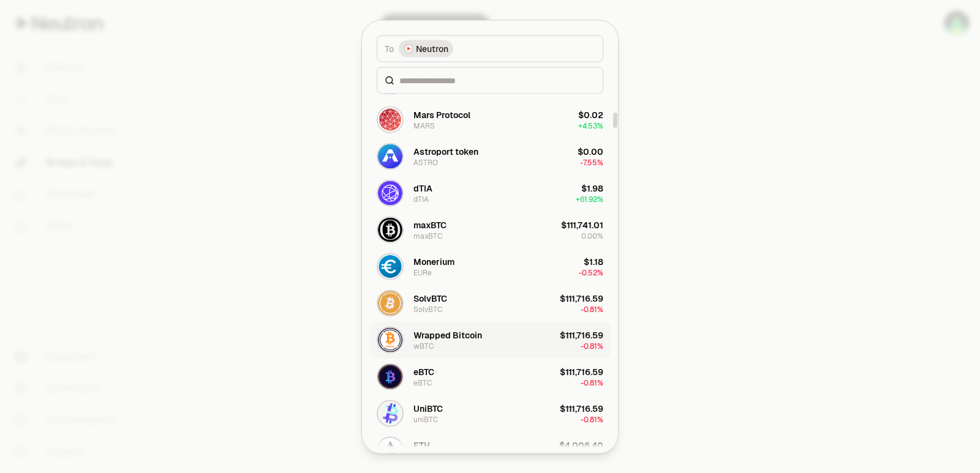 This screenshot has width=980, height=473. I want to click on button: maxBTC LogomaxBTCmaxBTC$111,741.010.00%, so click(490, 230).